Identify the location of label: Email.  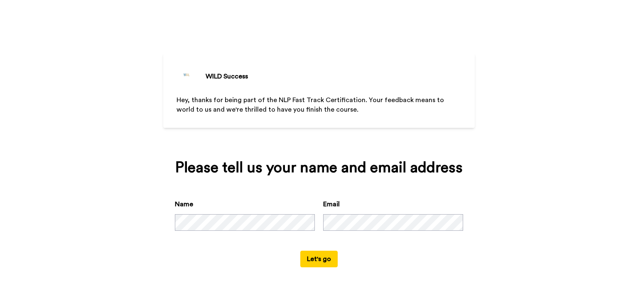
(332, 204).